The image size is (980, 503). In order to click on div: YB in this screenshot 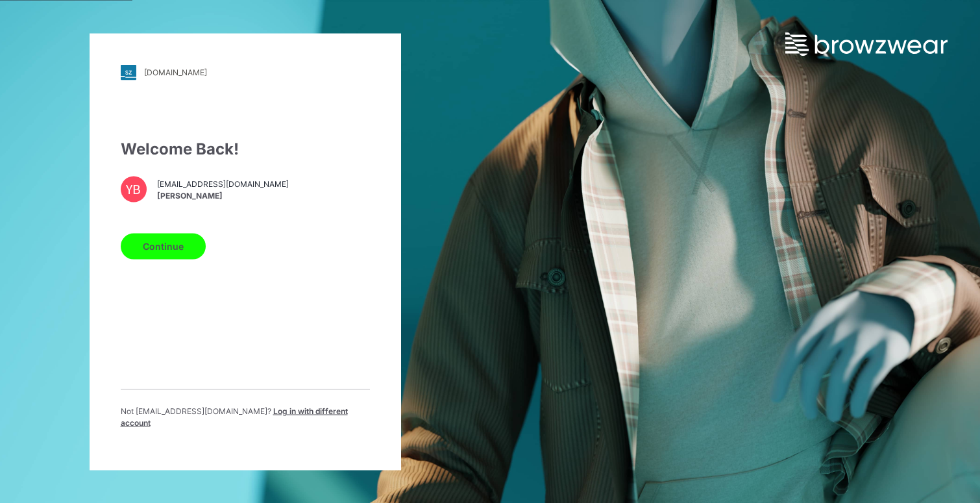, I will do `click(134, 189)`.